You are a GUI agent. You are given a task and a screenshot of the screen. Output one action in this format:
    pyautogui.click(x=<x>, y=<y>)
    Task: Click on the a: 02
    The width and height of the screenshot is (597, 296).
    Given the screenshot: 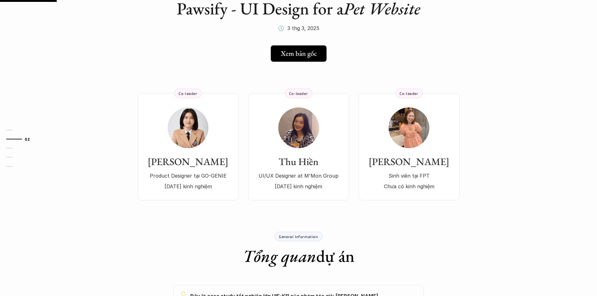 What is the action you would take?
    pyautogui.click(x=21, y=139)
    